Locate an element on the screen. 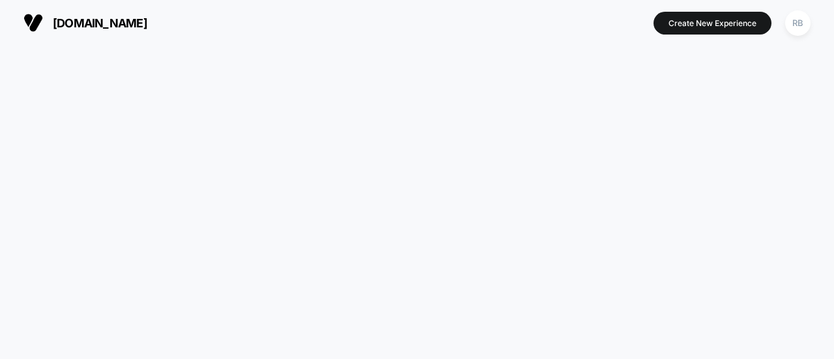  div: RB is located at coordinates (798, 23).